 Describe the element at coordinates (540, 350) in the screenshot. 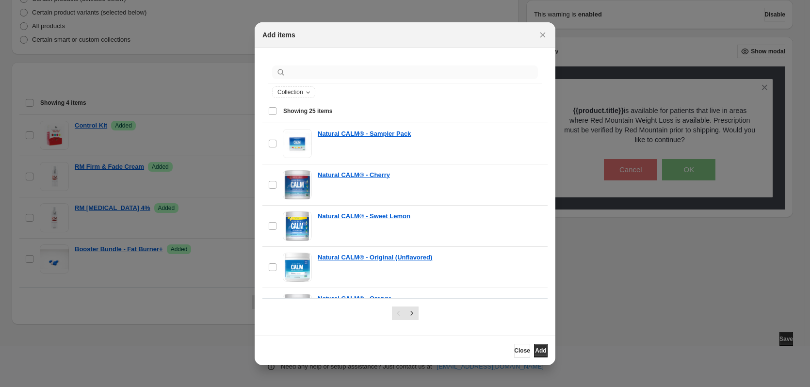

I see `button: Add` at that location.